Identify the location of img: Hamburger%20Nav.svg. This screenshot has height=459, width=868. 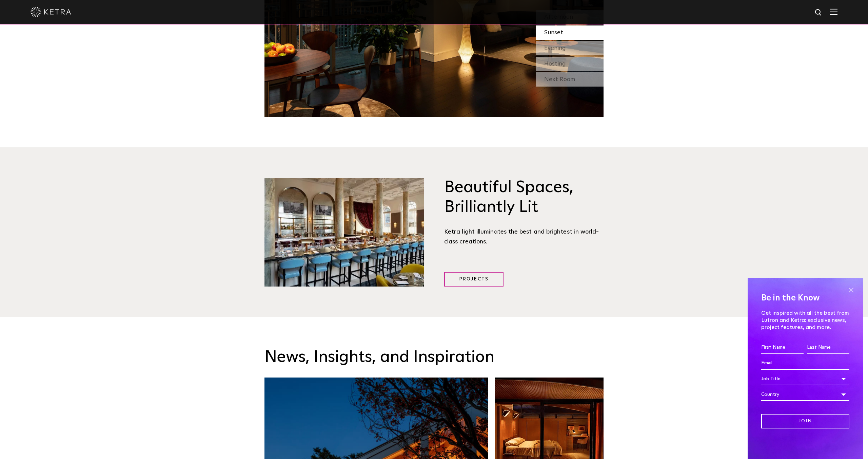
(834, 12).